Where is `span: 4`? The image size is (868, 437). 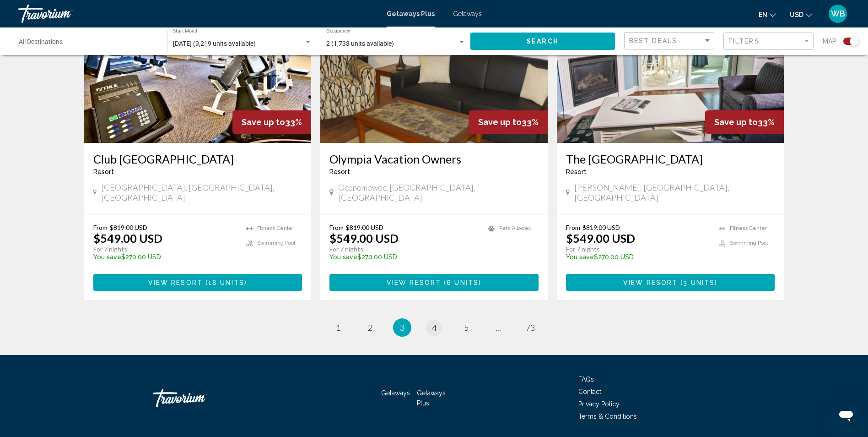 span: 4 is located at coordinates (434, 328).